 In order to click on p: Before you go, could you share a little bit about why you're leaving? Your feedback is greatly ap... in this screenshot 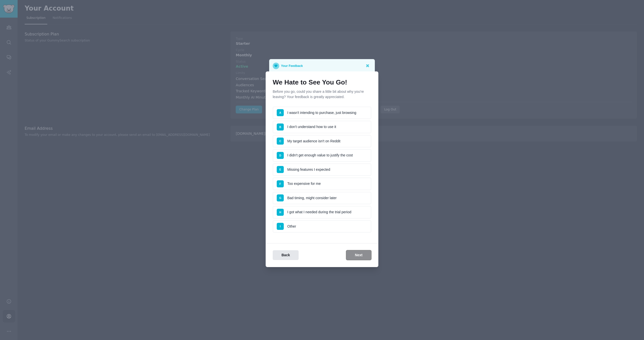, I will do `click(322, 95)`.